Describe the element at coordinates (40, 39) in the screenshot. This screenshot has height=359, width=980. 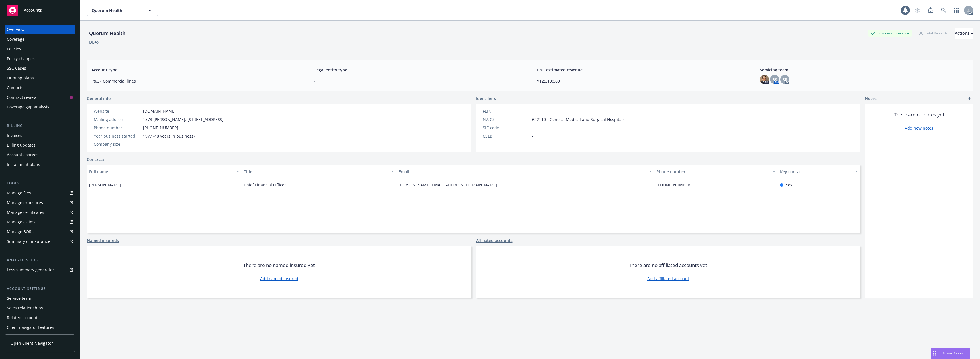
I see `a: Coverage` at that location.